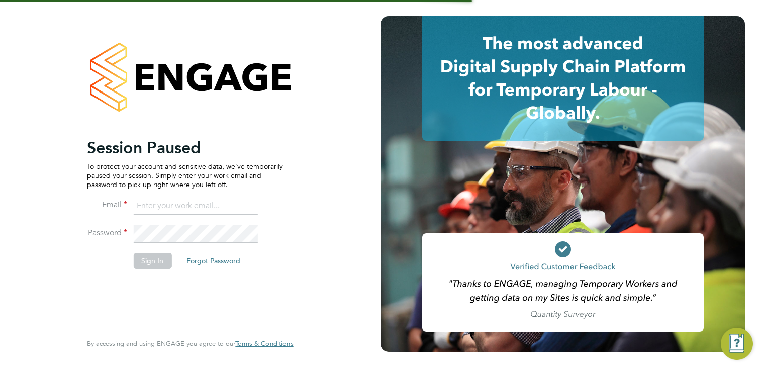  I want to click on button: Forgot Password, so click(213, 261).